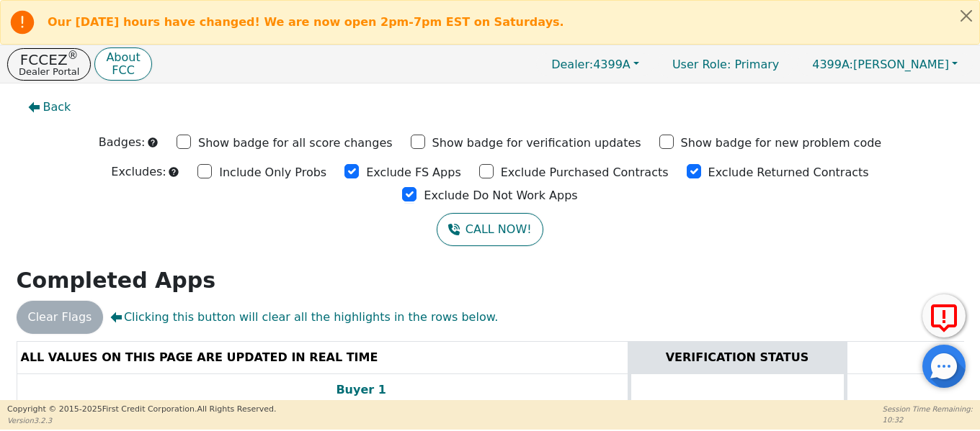 The height and width of the screenshot is (431, 980). What do you see at coordinates (49, 107) in the screenshot?
I see `button: Back` at bounding box center [49, 107].